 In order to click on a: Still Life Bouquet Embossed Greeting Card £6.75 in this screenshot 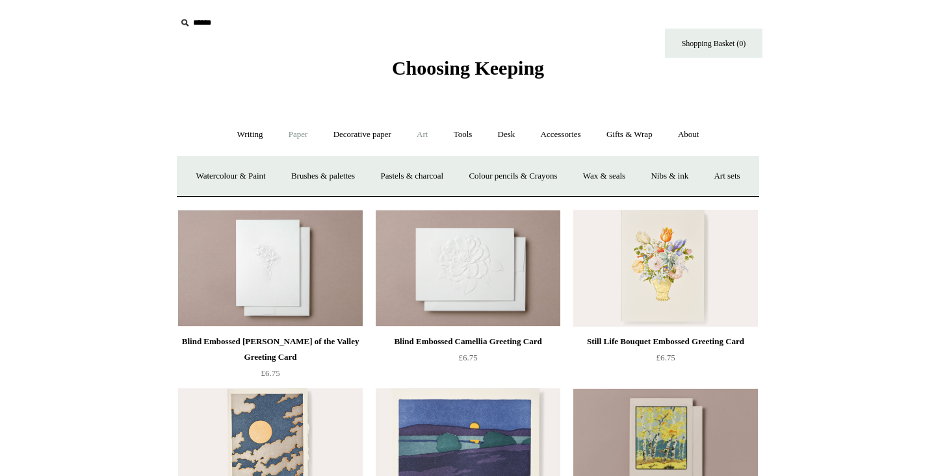, I will do `click(666, 361)`.